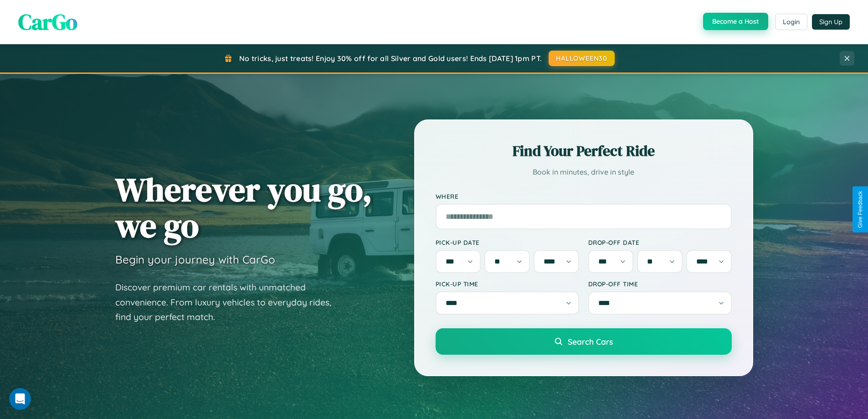 The height and width of the screenshot is (419, 868). Describe the element at coordinates (229, 302) in the screenshot. I see `p: Discover premium car rentals with unmatched convenience. From luxury vehicles to everyday rides, ...` at that location.